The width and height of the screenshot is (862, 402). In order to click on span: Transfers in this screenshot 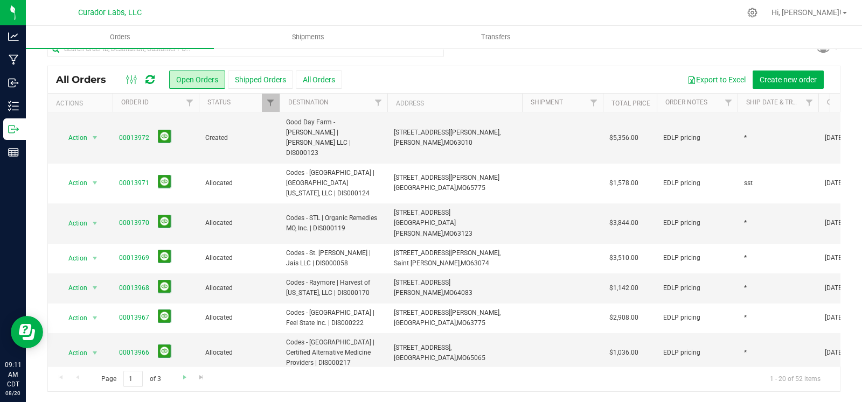, I will do `click(496, 37)`.